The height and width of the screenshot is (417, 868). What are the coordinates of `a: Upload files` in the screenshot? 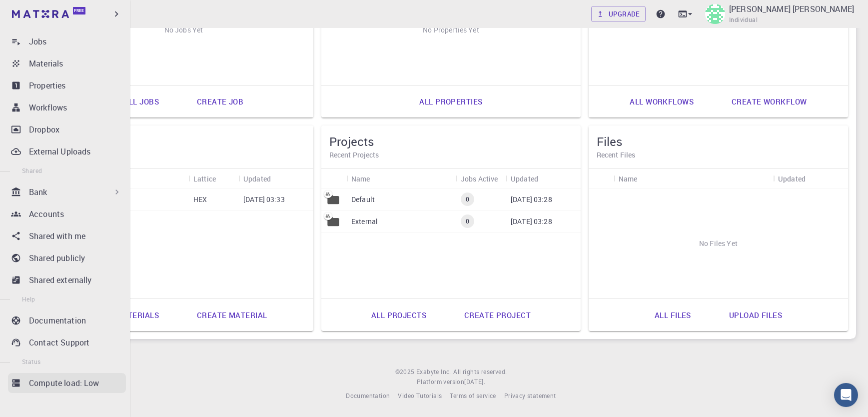 It's located at (755, 315).